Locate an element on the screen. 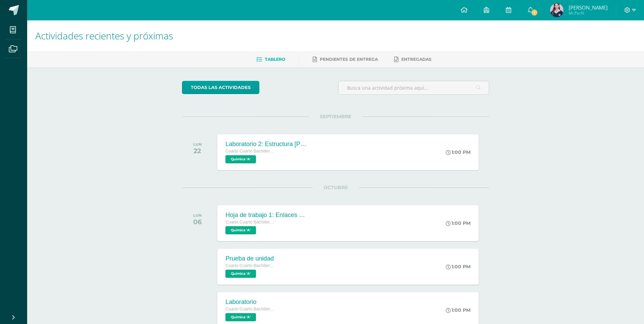 The width and height of the screenshot is (644, 324). div: Prueba de unidad is located at coordinates (251, 258).